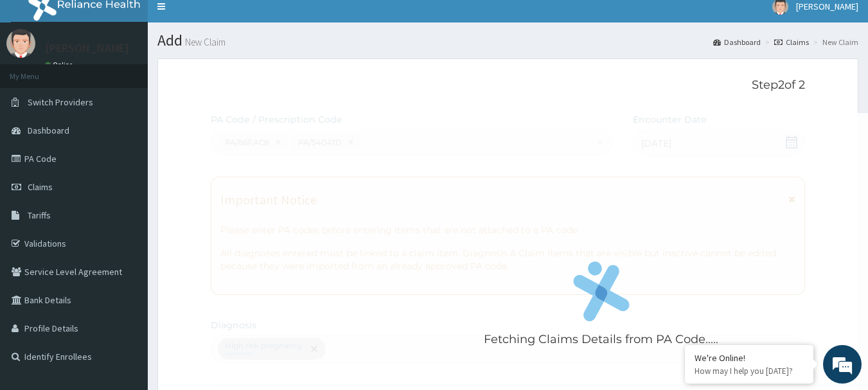 This screenshot has width=868, height=390. What do you see at coordinates (38, 81) in the screenshot?
I see `img: d_794563401_company_1708531726252_794563401` at bounding box center [38, 81].